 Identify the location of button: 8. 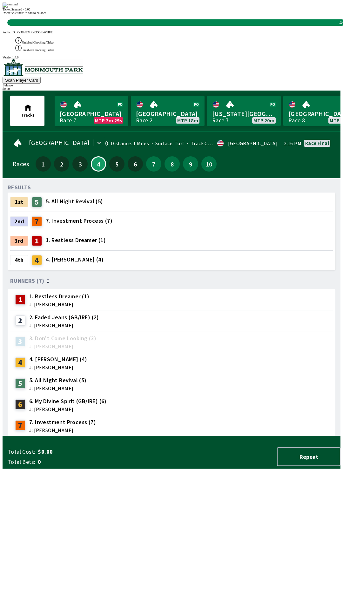
(172, 164).